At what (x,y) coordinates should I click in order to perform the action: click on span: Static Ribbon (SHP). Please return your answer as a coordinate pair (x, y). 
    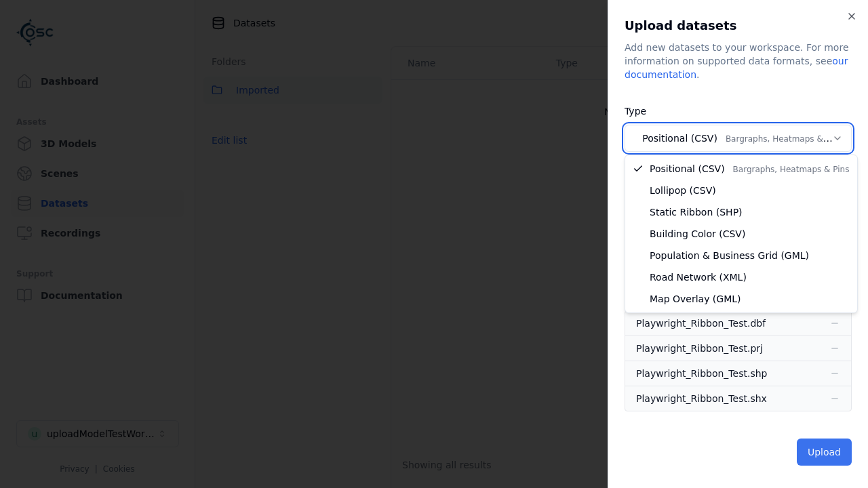
    Looking at the image, I should click on (695, 212).